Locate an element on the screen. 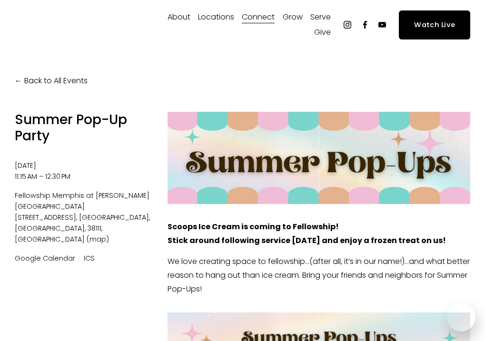  span: Serve is located at coordinates (320, 17).